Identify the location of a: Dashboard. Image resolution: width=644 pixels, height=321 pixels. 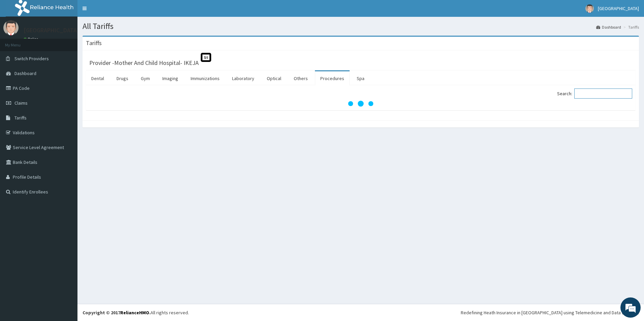
(609, 27).